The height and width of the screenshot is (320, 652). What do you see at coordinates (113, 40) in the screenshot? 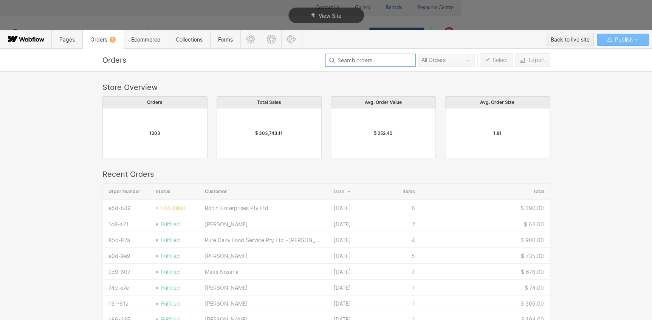
I see `div: 1` at bounding box center [113, 40].